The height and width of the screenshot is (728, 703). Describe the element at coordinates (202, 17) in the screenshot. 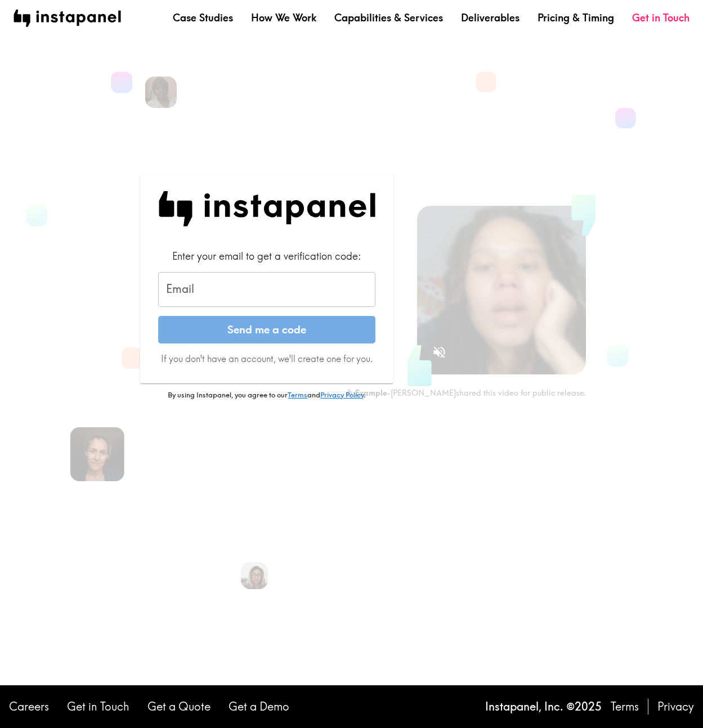

I see `a: Case Studies` at that location.